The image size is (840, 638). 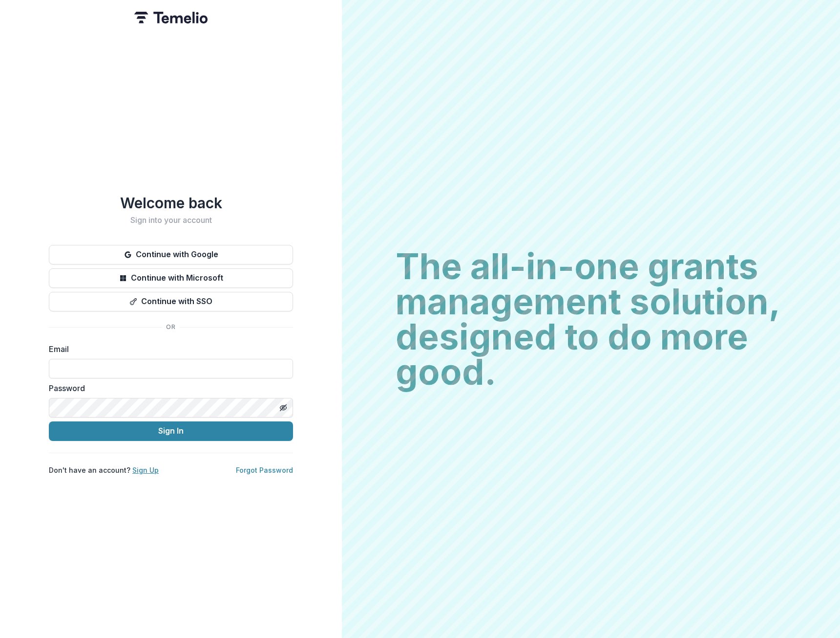 What do you see at coordinates (171, 220) in the screenshot?
I see `h2: Sign into your account` at bounding box center [171, 220].